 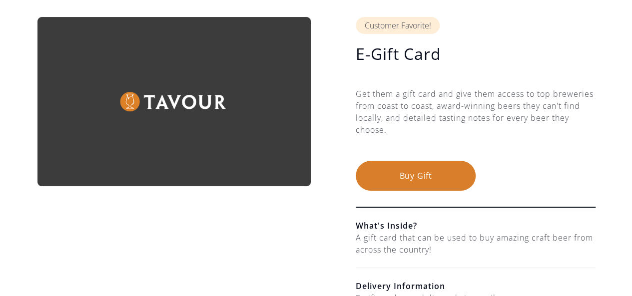 What do you see at coordinates (476, 244) in the screenshot?
I see `div: A gift card that can be used to buy amazing craft beer from across the country!` at bounding box center [476, 244].